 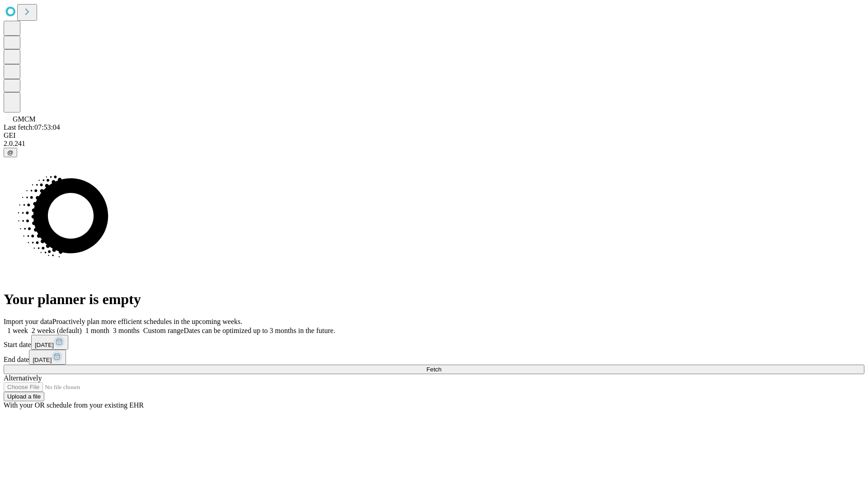 What do you see at coordinates (24, 396) in the screenshot?
I see `button: Upload a file` at bounding box center [24, 396].